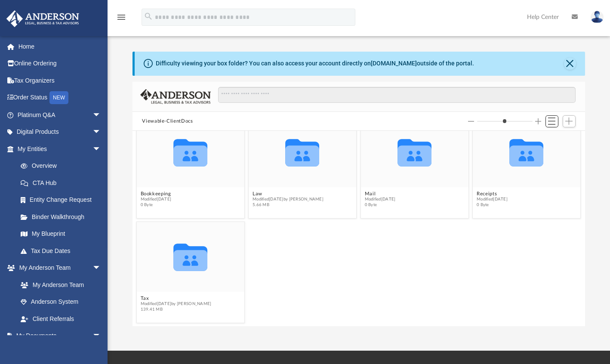  I want to click on button: Law, so click(288, 194).